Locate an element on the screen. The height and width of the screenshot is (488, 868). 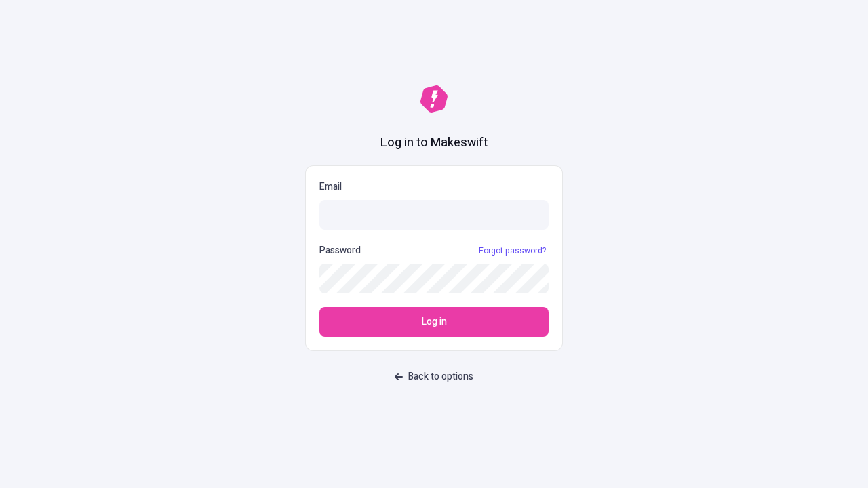
button: Log in is located at coordinates (434, 323).